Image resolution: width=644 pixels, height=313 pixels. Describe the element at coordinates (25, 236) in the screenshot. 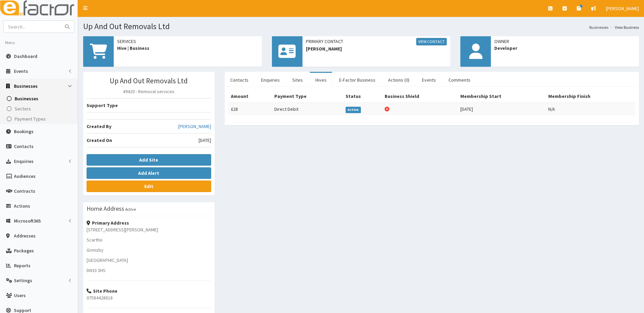

I see `span: Addresses` at that location.